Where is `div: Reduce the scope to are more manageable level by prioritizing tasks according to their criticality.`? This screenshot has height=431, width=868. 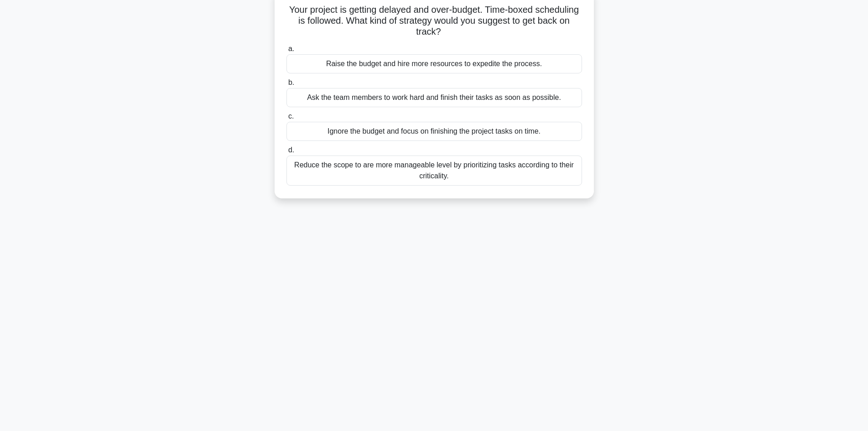 div: Reduce the scope to are more manageable level by prioritizing tasks according to their criticality. is located at coordinates (434, 170).